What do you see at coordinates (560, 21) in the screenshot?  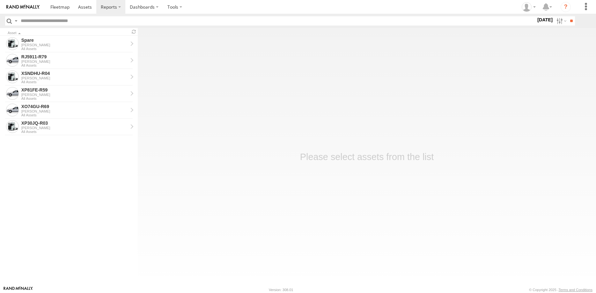 I see `label: Search Filter Options` at bounding box center [560, 21].